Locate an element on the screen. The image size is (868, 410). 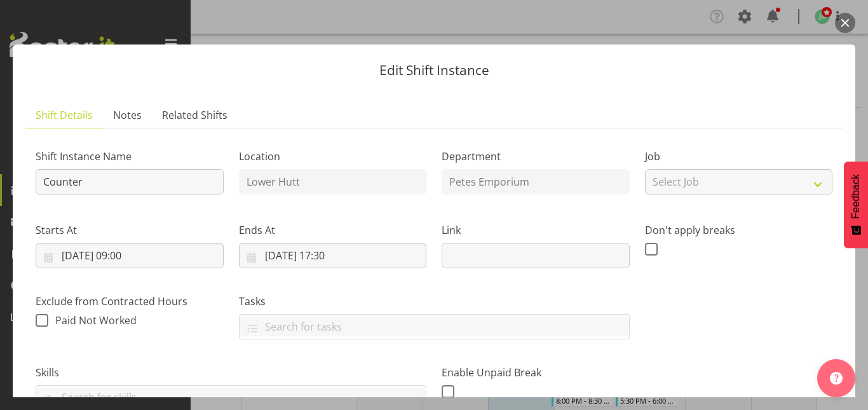
label: Exclude from Contracted Hours is located at coordinates (129, 301).